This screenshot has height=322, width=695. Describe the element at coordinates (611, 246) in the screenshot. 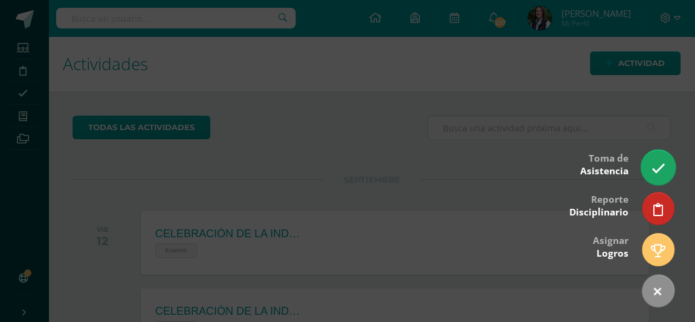

I see `div: Asignar` at that location.